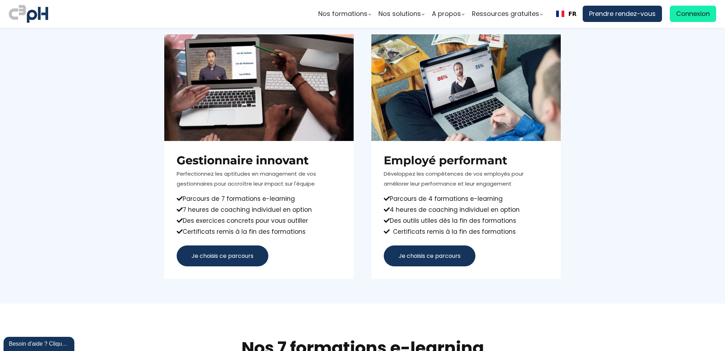 The width and height of the screenshot is (725, 351). What do you see at coordinates (246, 178) in the screenshot?
I see `span: Perfectionnez les aptitudes en management de vos gestionnaires pour accroître leur impact sur l'é...` at bounding box center [246, 178].